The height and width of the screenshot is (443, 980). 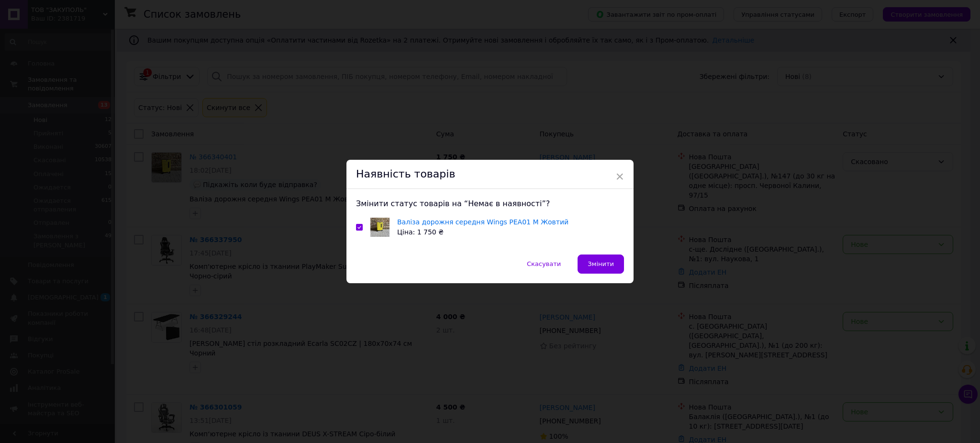 What do you see at coordinates (483, 222) in the screenshot?
I see `a: Валіза дорожня середня Wings PEA01 М Жовтий` at bounding box center [483, 222].